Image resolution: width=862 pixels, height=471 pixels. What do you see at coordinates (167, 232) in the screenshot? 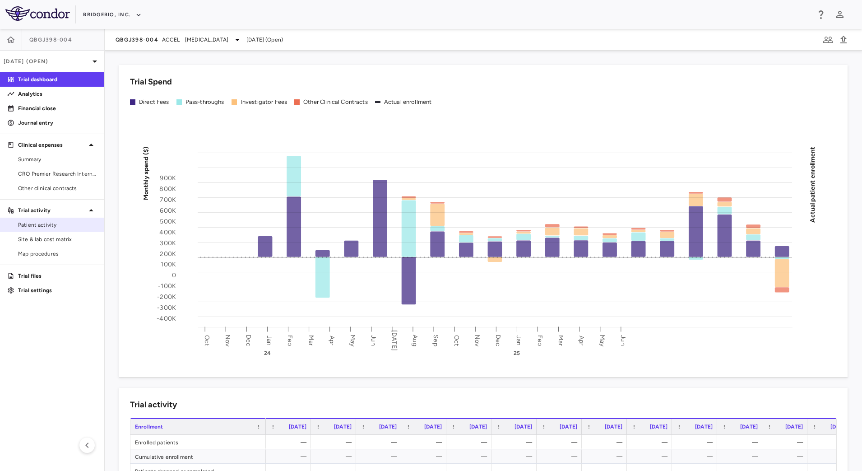
I see `tspan: 400K` at bounding box center [167, 232].